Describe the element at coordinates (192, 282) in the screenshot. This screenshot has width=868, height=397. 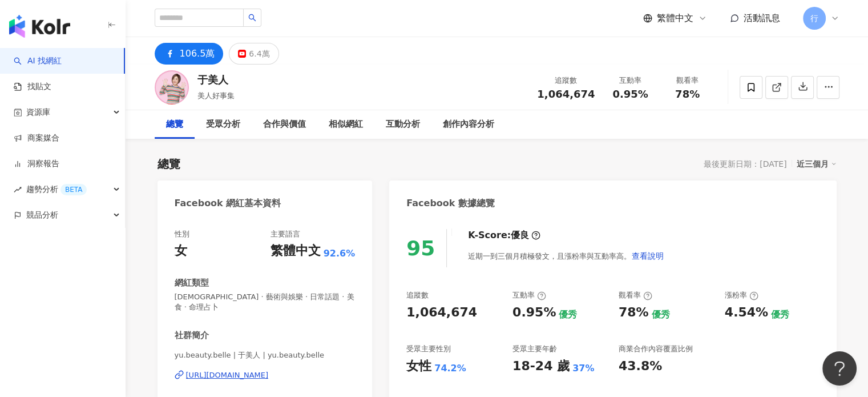
I see `div: 網紅類型` at that location.